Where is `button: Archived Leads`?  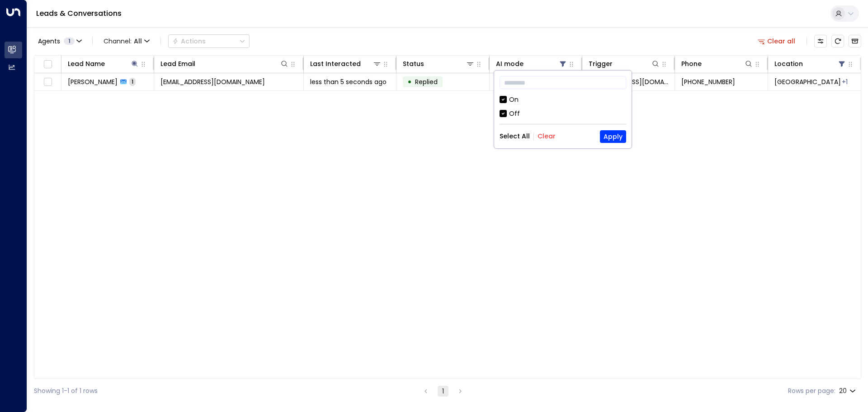 button: Archived Leads is located at coordinates (855, 41).